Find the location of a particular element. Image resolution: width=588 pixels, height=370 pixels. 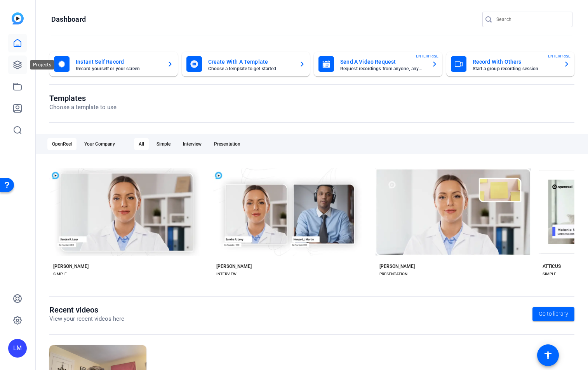

mat-card-subtitle: Record yourself or your screen is located at coordinates (118, 69).